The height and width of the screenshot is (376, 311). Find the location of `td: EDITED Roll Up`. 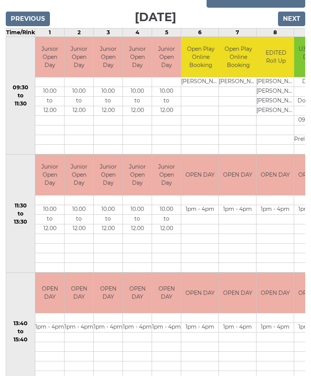

td: EDITED Roll Up is located at coordinates (276, 57).